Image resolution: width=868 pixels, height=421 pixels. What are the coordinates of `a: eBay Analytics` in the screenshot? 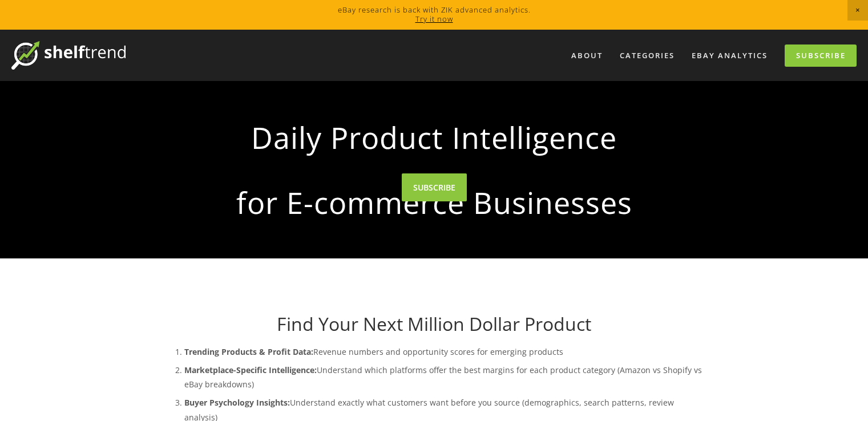 It's located at (729, 55).